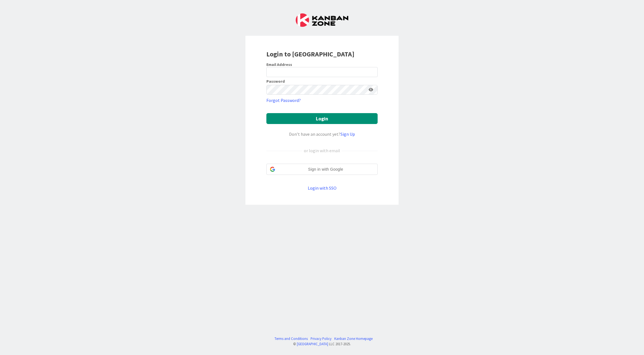 This screenshot has width=644, height=355. What do you see at coordinates (322, 169) in the screenshot?
I see `div: Sign in with Google` at bounding box center [322, 169].